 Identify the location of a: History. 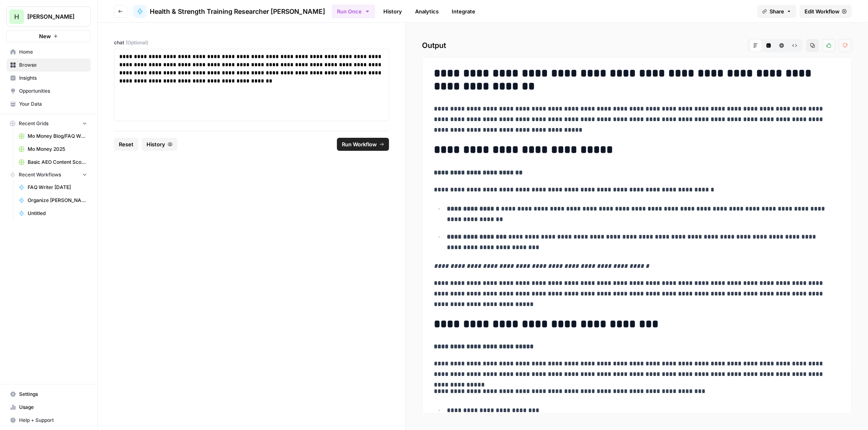
(393, 11).